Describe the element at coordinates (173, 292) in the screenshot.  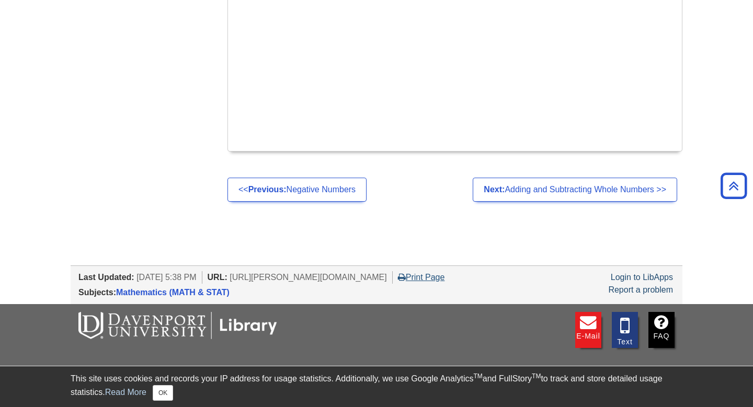
I see `a: Mathematics (MATH & STAT)` at that location.